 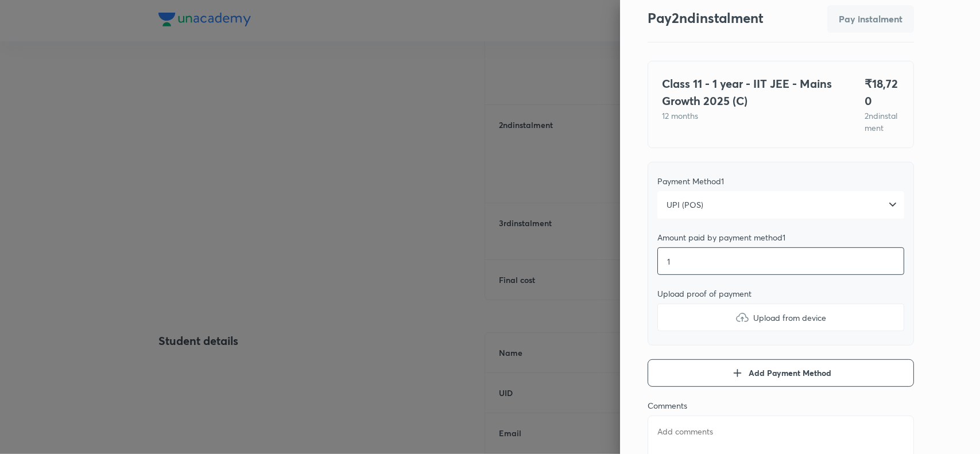 What do you see at coordinates (870, 19) in the screenshot?
I see `div: Total amount is not matching instalment amount` at bounding box center [870, 19].